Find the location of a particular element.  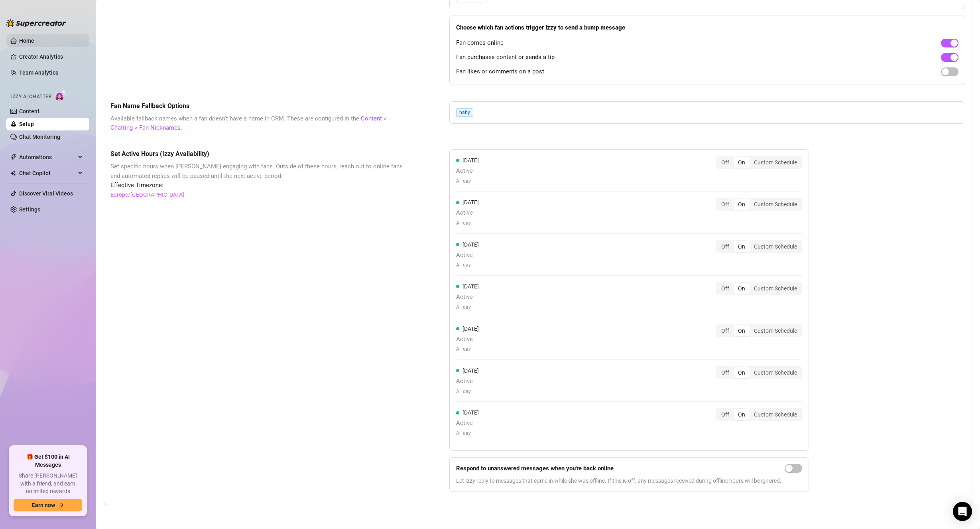

strong: Respond to unanswered messages when you're back online is located at coordinates (535, 468).